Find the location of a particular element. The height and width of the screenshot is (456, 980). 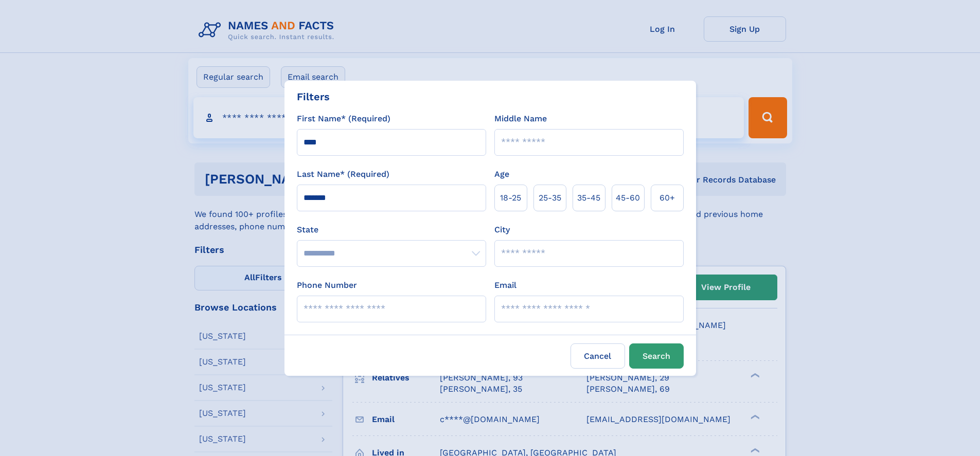

span: 18‑25 is located at coordinates (510, 198).